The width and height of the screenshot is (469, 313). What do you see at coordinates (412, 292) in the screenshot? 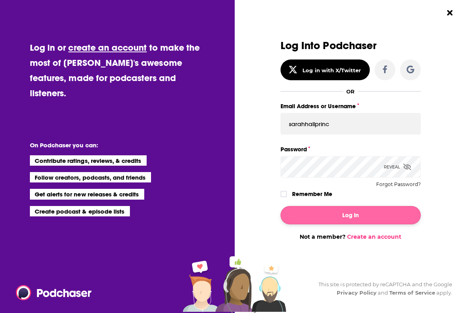
I see `a: Terms of Service` at bounding box center [412, 292].